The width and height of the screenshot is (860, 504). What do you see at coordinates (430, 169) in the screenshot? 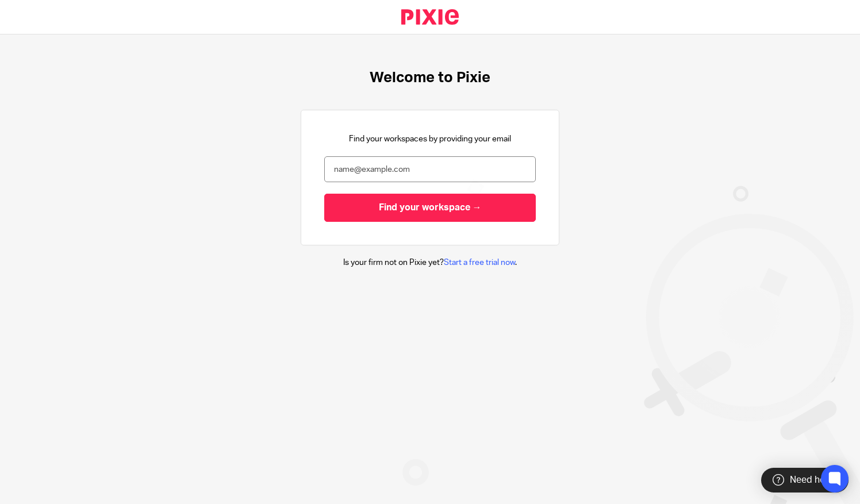
I see `input: name@example.com` at bounding box center [430, 169].